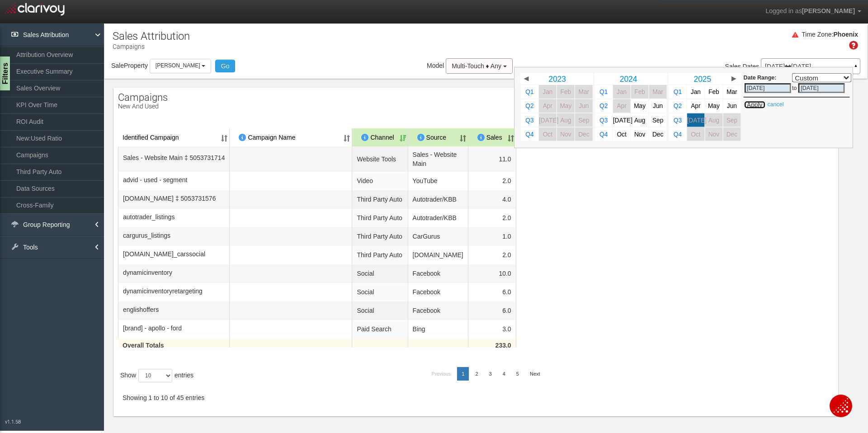  What do you see at coordinates (732, 120) in the screenshot?
I see `a: Sep` at bounding box center [732, 120].